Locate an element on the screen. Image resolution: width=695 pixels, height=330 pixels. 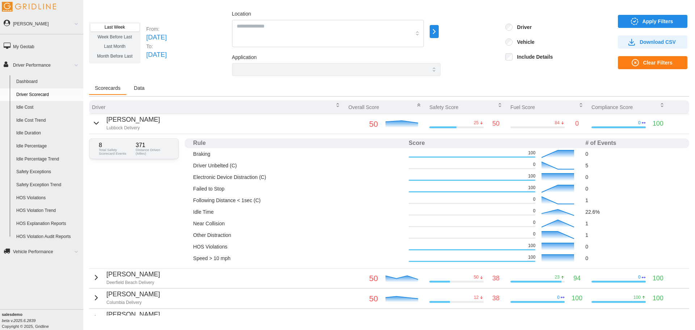
a: Safety Exceptions is located at coordinates (48, 172).